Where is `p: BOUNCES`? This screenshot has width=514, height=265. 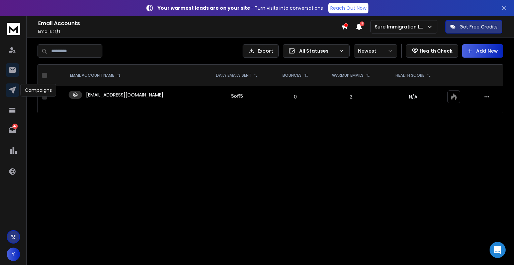 p: BOUNCES is located at coordinates (292, 75).